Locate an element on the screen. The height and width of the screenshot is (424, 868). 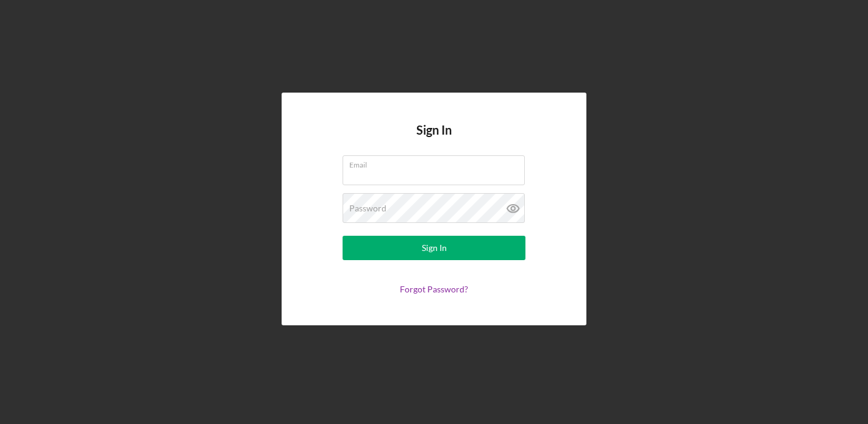
a: Forgot Password? is located at coordinates (434, 289).